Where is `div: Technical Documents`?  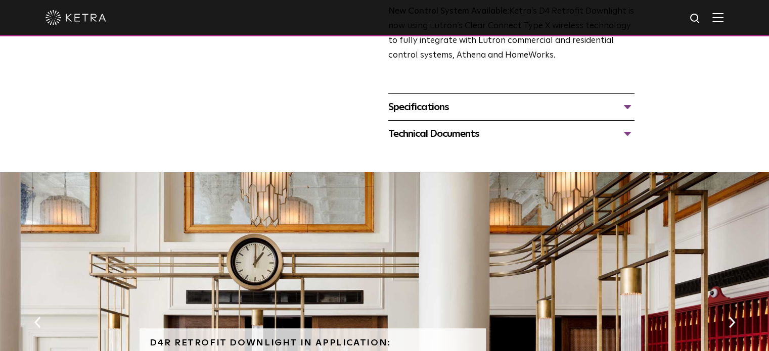 div: Technical Documents is located at coordinates (511, 134).